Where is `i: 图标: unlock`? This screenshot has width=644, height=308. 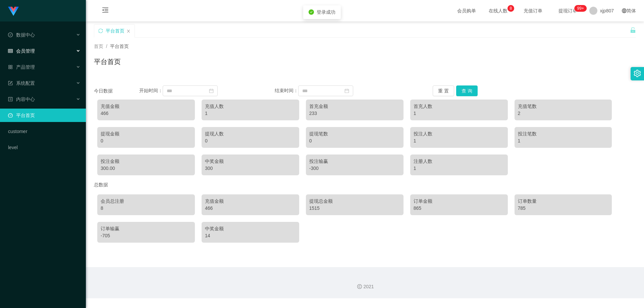 i: 图标: unlock is located at coordinates (633, 30).